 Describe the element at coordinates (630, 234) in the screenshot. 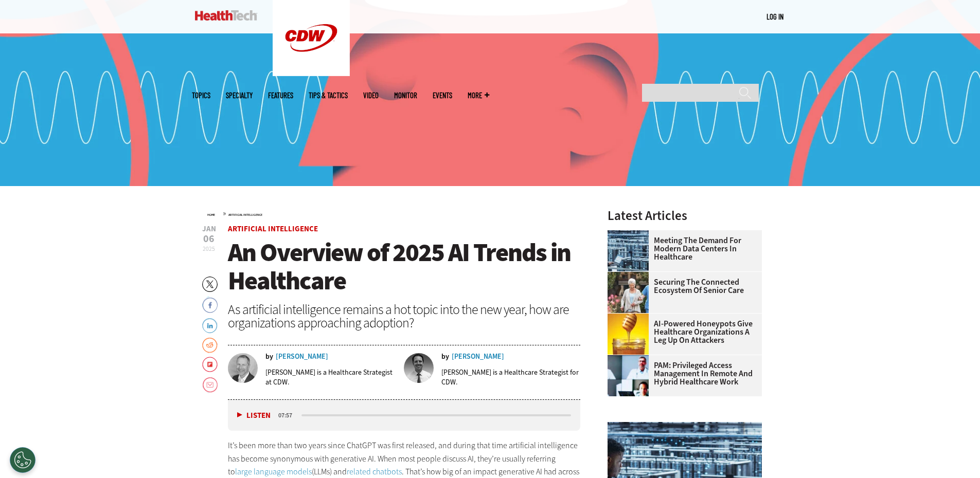

I see `a: engineer with laptop overlooking data center` at that location.